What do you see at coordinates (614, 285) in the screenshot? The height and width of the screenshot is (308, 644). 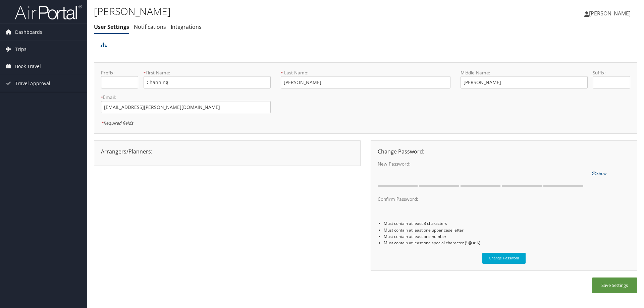 I see `button: Save Settings` at bounding box center [614, 285].